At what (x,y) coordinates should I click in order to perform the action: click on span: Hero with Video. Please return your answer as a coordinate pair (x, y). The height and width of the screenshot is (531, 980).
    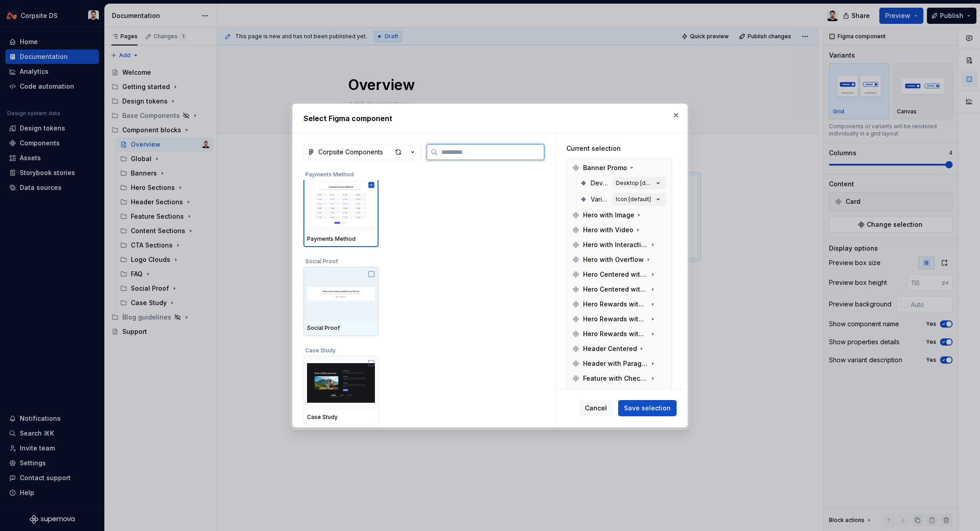
    Looking at the image, I should click on (608, 230).